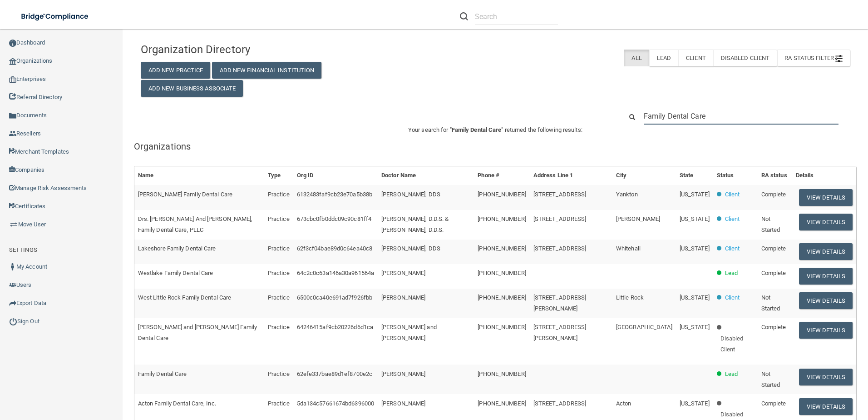  What do you see at coordinates (736, 175) in the screenshot?
I see `th: Status` at bounding box center [736, 175].